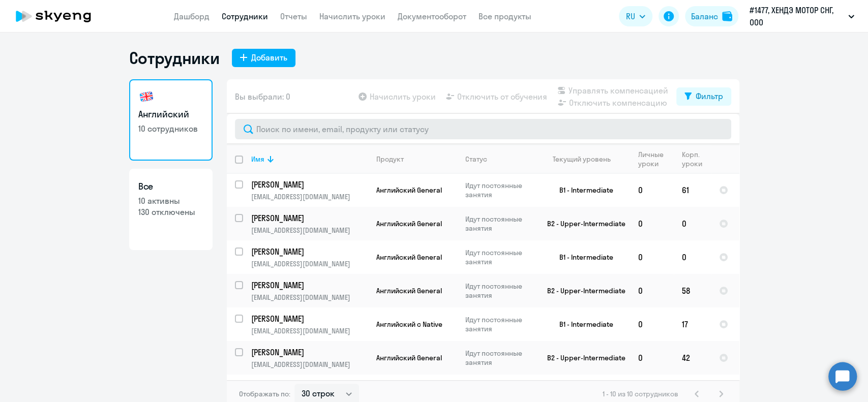  Describe the element at coordinates (352, 16) in the screenshot. I see `a: Начислить уроки` at that location.